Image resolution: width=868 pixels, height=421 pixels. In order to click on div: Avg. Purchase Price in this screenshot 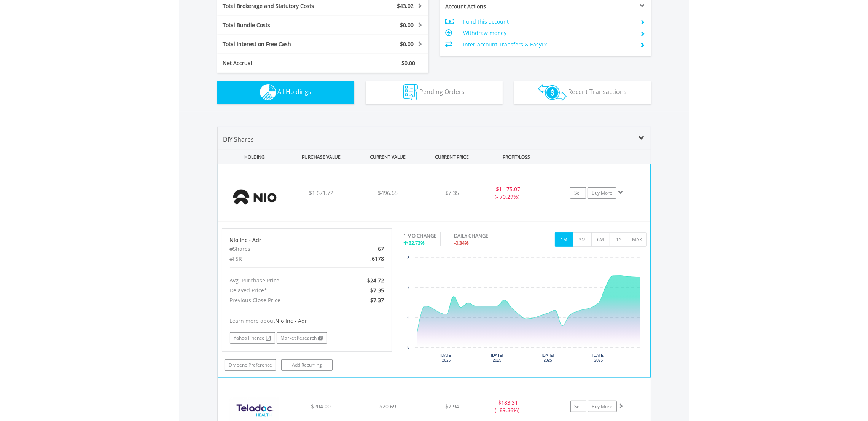, I will do `click(280, 280)`.